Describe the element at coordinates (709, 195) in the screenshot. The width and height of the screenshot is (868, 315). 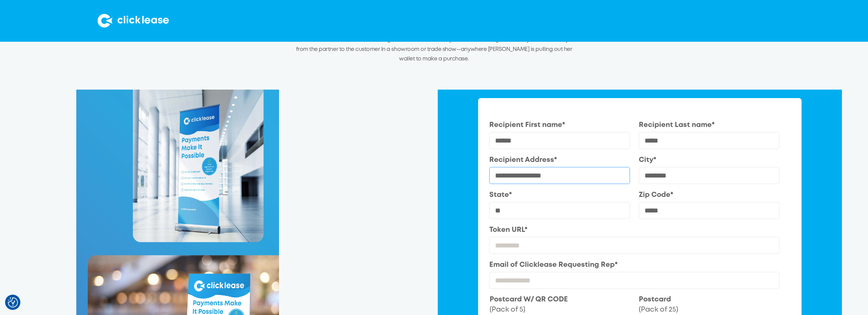
I see `label: Zip Code*` at that location.